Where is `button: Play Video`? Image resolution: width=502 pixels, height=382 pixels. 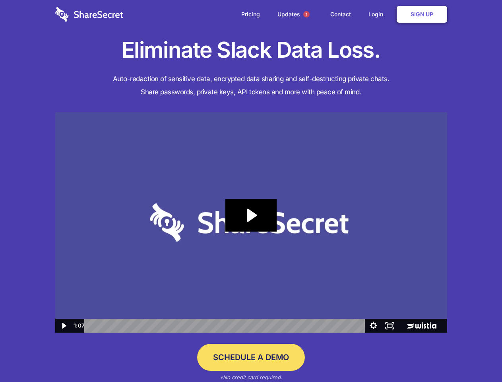
button: Play Video is located at coordinates (63, 325).